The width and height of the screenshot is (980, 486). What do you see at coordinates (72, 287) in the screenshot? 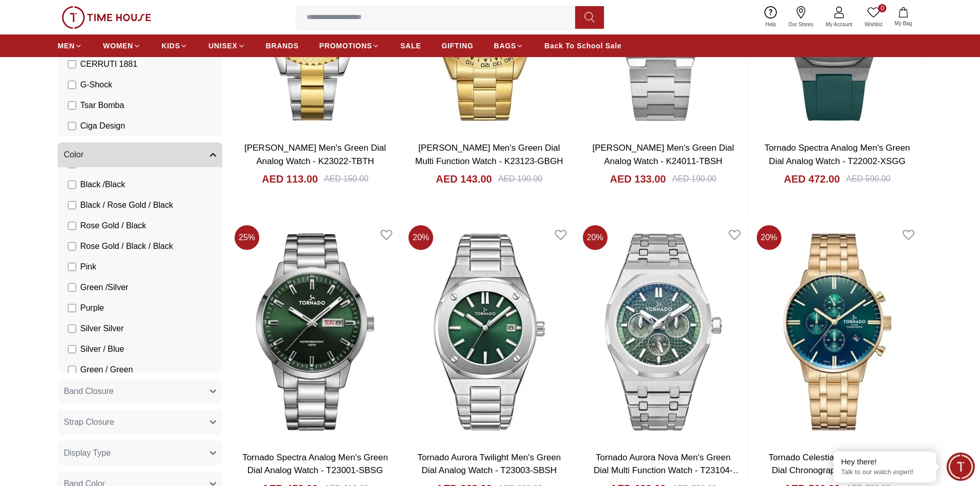
I see `input: Green /Silver` at bounding box center [72, 287].